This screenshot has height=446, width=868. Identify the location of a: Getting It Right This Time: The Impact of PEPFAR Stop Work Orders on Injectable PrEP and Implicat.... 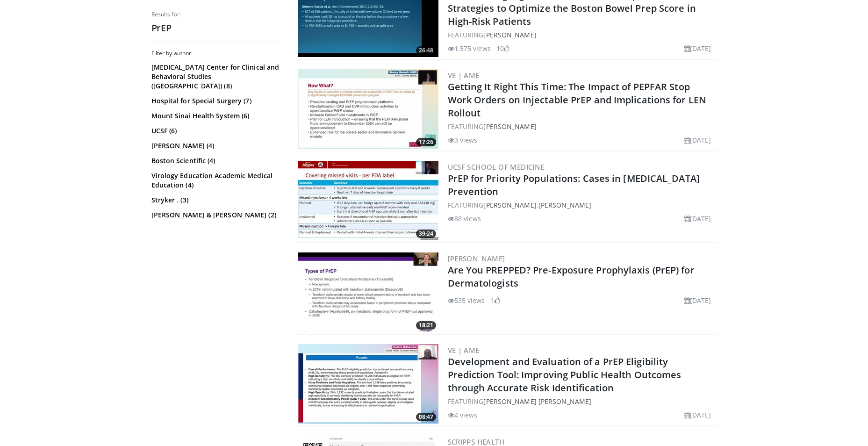
(577, 100).